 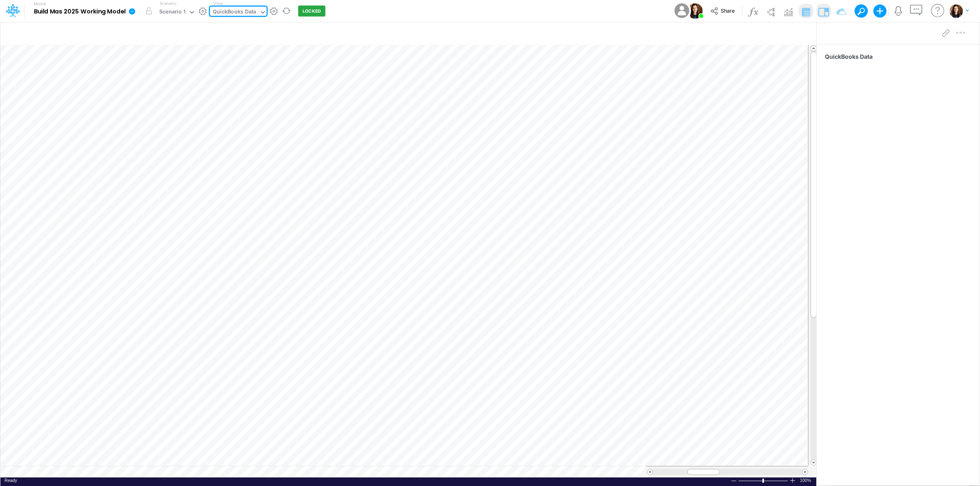 What do you see at coordinates (728, 11) in the screenshot?
I see `span: Share` at bounding box center [728, 11].